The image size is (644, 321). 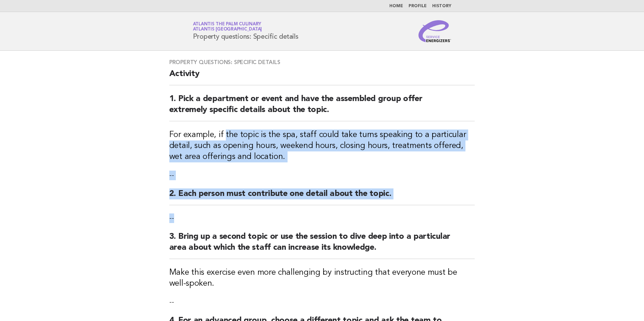 What do you see at coordinates (417, 6) in the screenshot?
I see `a: Profile` at bounding box center [417, 6].